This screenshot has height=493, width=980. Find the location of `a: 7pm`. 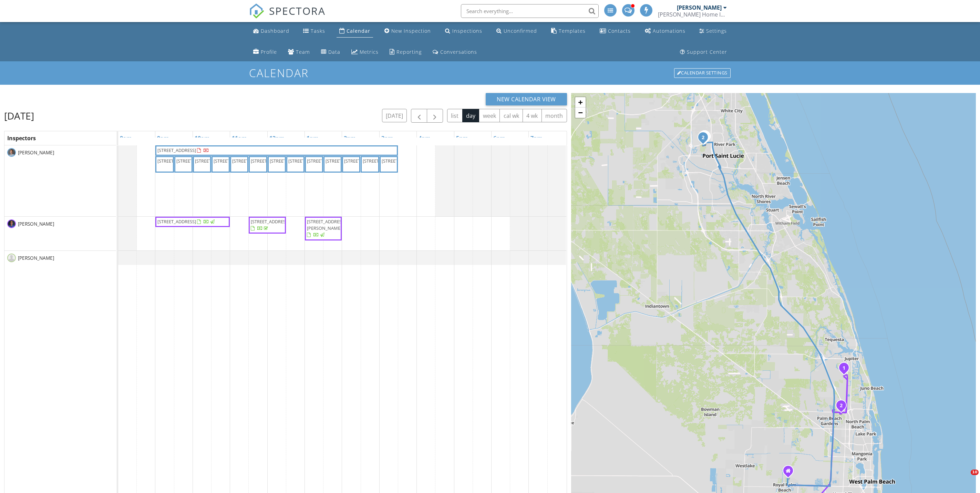

a: 7pm is located at coordinates (537, 138).